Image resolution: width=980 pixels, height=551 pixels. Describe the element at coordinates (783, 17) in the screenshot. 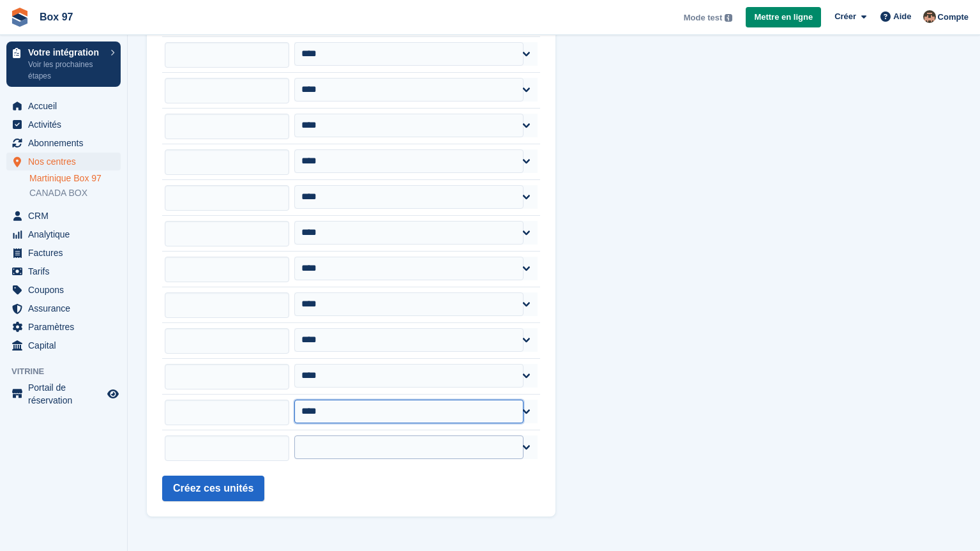

I see `a: Mettre en ligne` at that location.